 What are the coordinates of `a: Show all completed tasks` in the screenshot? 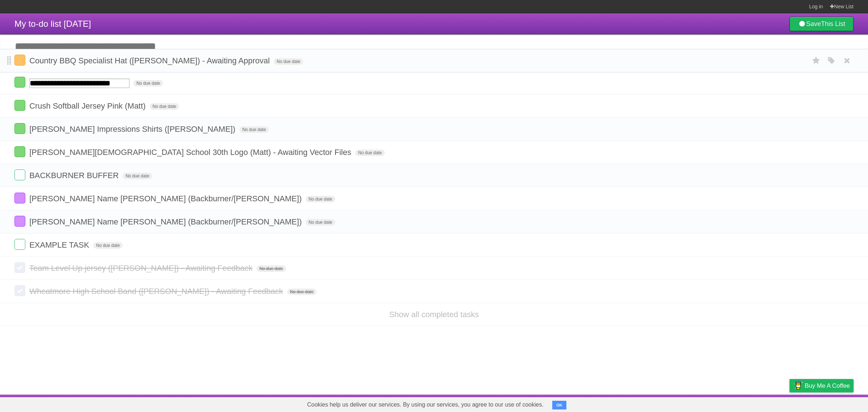 It's located at (434, 315).